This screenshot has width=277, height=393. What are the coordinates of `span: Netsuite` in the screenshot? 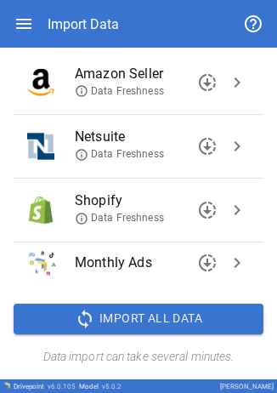 It's located at (149, 137).